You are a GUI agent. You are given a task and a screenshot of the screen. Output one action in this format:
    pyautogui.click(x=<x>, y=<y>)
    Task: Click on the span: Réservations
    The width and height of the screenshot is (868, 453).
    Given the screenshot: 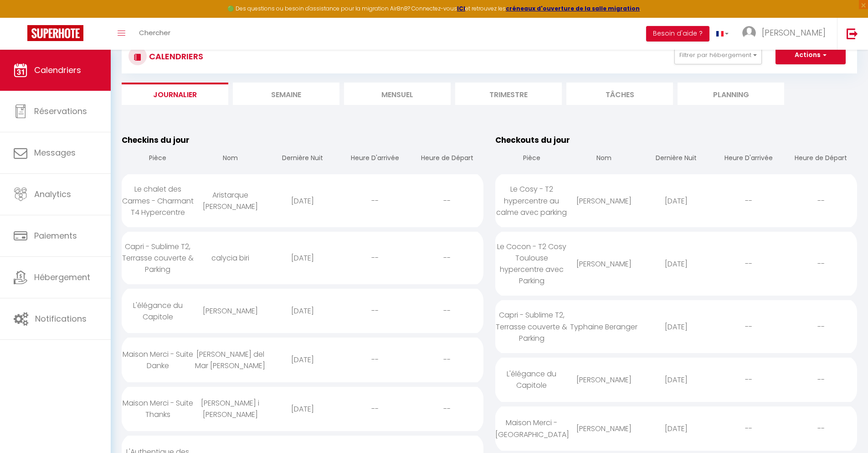 What is the action you would take?
    pyautogui.click(x=61, y=111)
    